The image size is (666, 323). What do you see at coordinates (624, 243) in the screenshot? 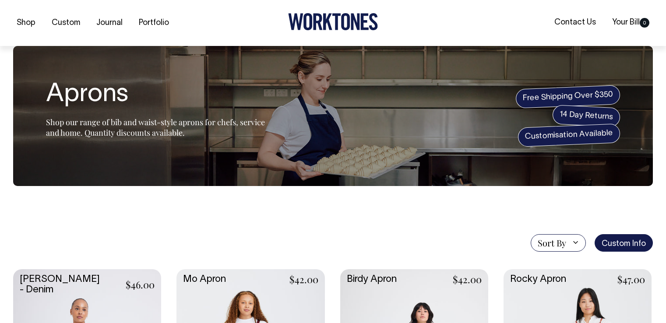
I see `a: Custom Info` at bounding box center [624, 243].